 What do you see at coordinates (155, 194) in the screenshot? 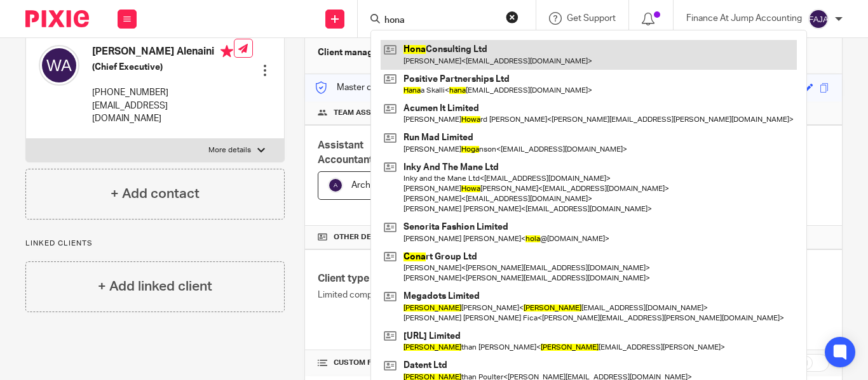
I see `h4: + Add contact` at bounding box center [155, 194].